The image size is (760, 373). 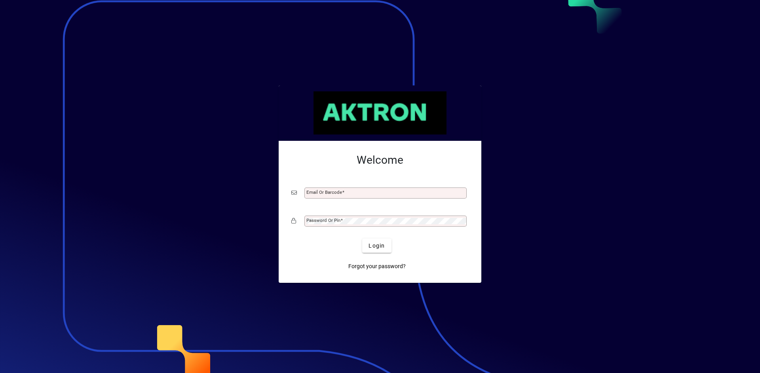 What do you see at coordinates (377, 266) in the screenshot?
I see `a: Forgot your password?` at bounding box center [377, 266].